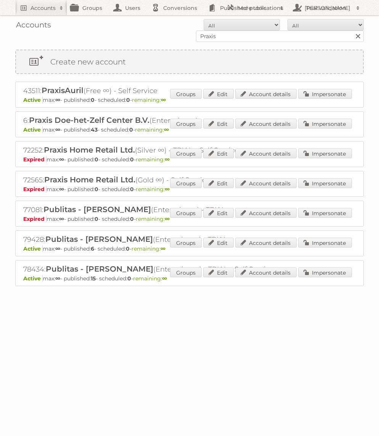  What do you see at coordinates (94, 130) in the screenshot?
I see `strong: 43` at bounding box center [94, 130].